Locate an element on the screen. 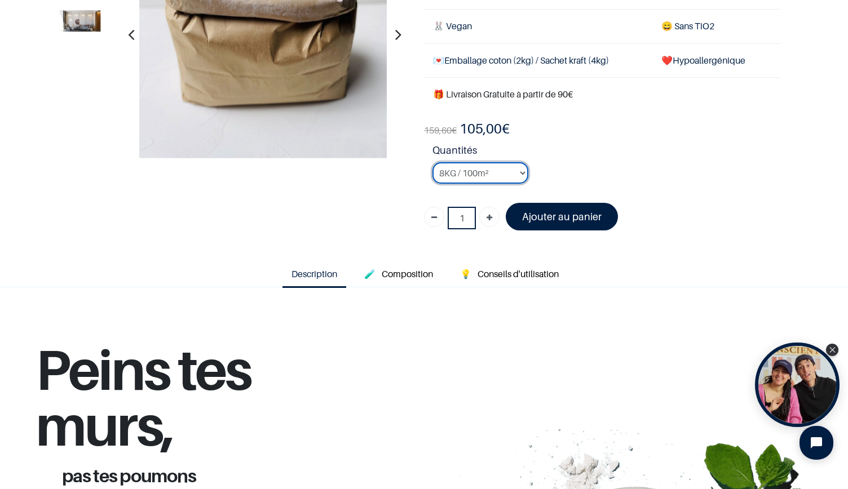  h1: Peins tes murs, is located at coordinates (211, 404).